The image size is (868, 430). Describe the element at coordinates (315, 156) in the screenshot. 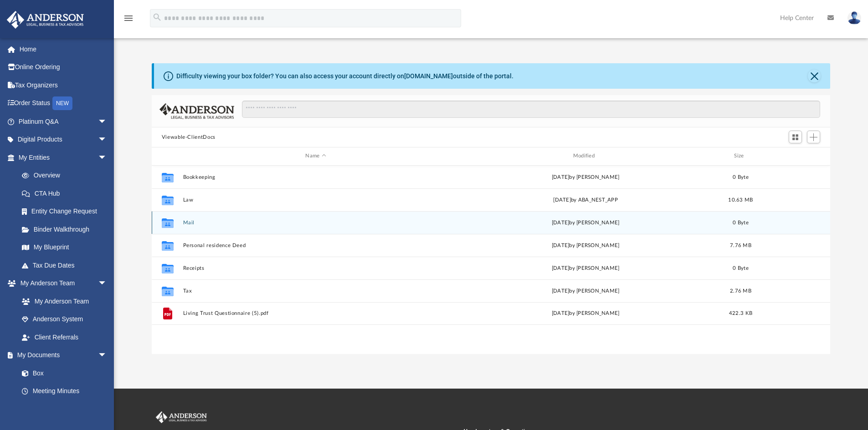

I see `div: Name` at that location.